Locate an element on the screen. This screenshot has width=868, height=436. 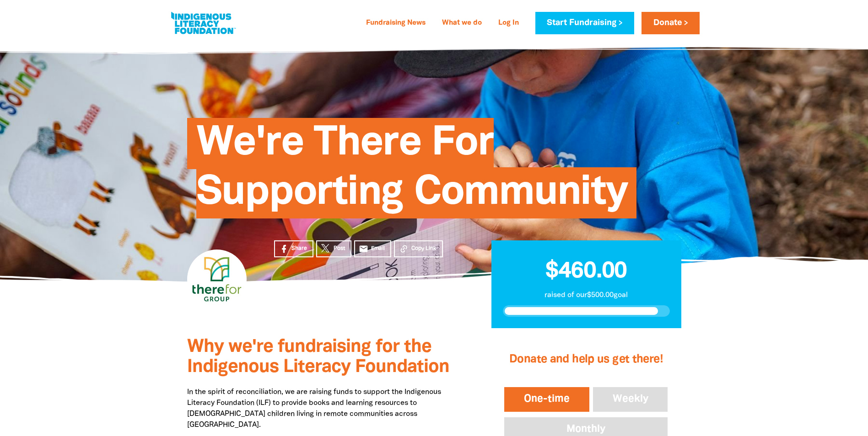
span: $460.00 is located at coordinates (586, 271).